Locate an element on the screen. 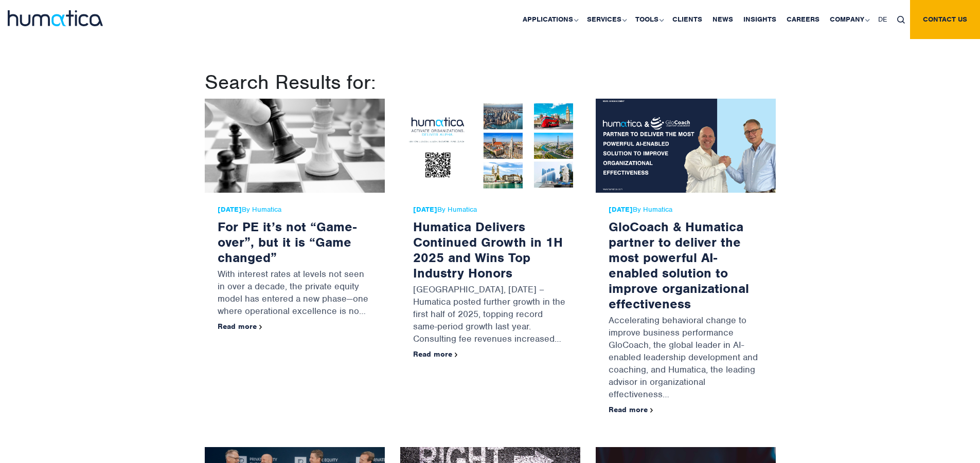 The width and height of the screenshot is (980, 463). a: For PE it’s not “Game-over”, but it is “Game changed” is located at coordinates (287, 242).